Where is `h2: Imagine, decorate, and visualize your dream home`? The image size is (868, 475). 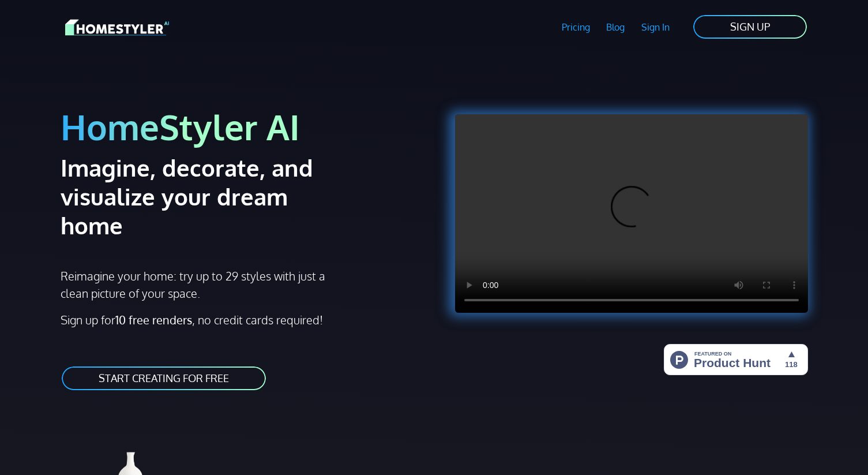 h2: Imagine, decorate, and visualize your dream home is located at coordinates (207, 196).